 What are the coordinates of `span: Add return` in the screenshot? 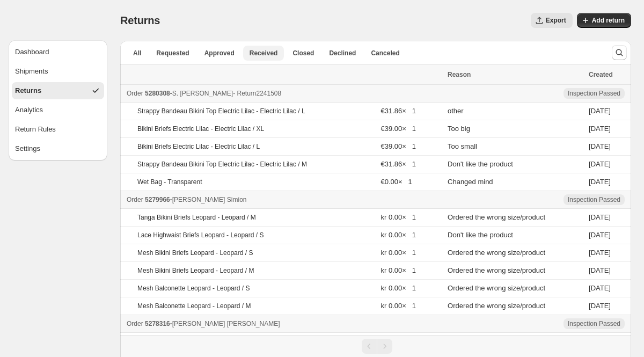 It's located at (608, 20).